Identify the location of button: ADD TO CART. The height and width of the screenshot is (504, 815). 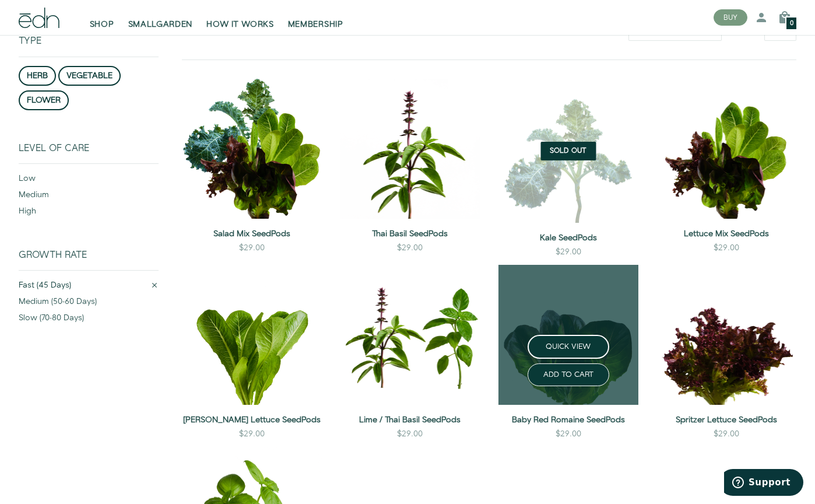
(568, 374).